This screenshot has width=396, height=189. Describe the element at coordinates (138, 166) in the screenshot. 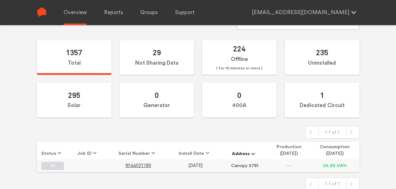

I see `a: N144021180` at that location.